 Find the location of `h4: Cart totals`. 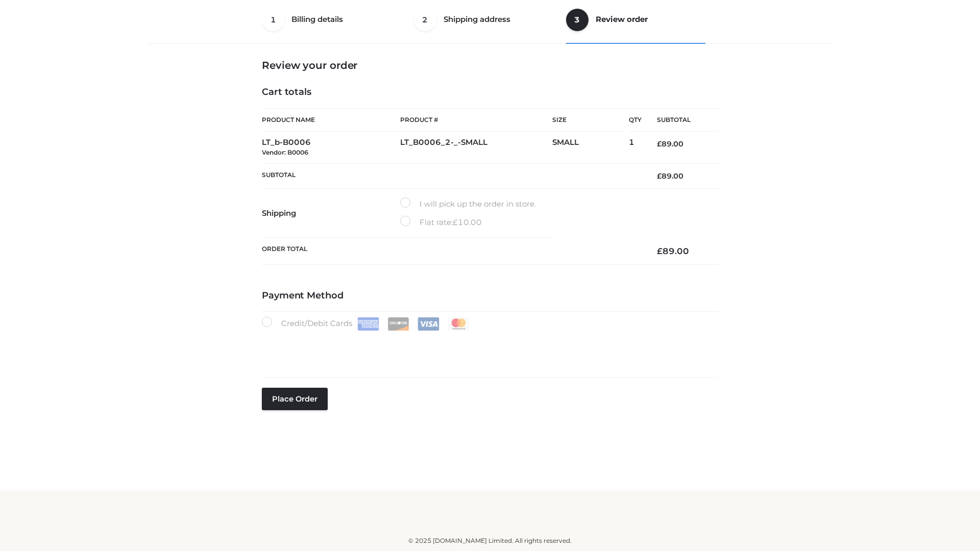

h4: Cart totals is located at coordinates (490, 93).